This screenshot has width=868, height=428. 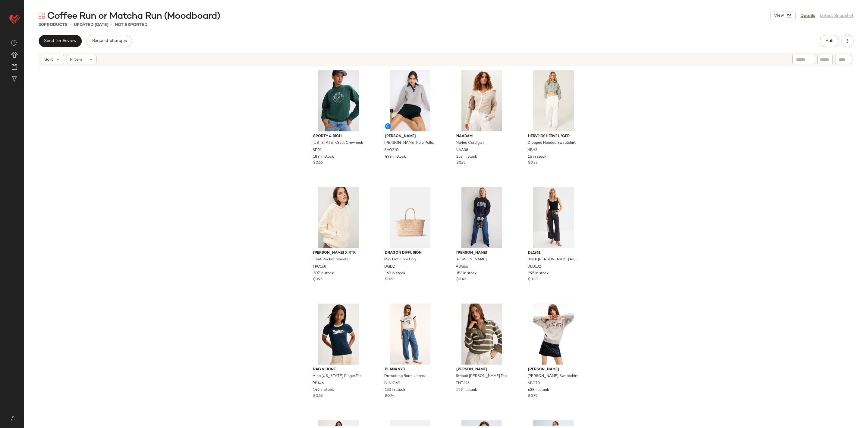 What do you see at coordinates (554, 253) in the screenshot?
I see `span: DL1961` at bounding box center [554, 253].